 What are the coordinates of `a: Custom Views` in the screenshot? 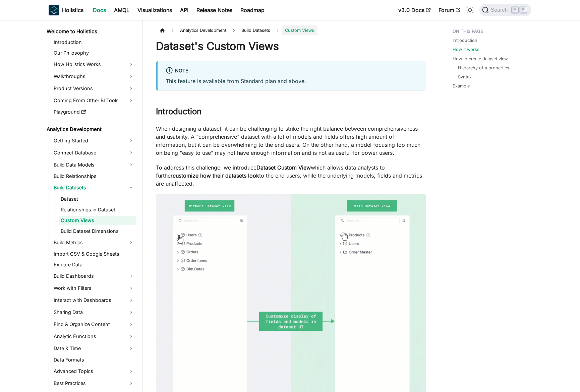 It's located at (97, 220).